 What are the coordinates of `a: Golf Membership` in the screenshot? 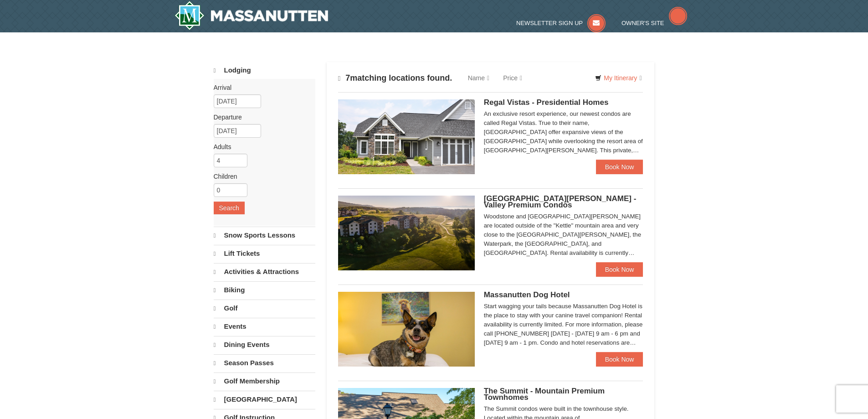 It's located at (264, 381).